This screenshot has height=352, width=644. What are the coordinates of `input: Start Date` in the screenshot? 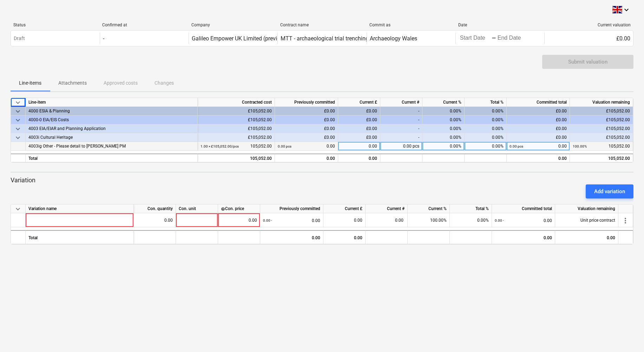 It's located at (475, 38).